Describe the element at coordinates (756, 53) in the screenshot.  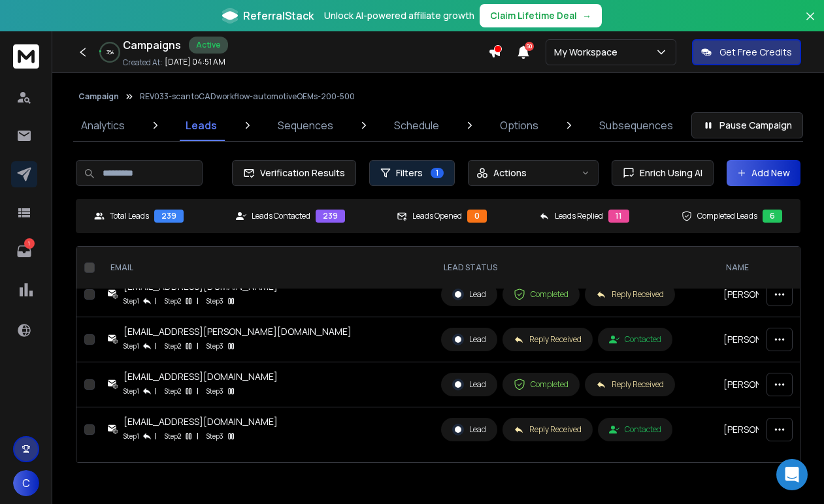
I see `p: Get Free Credits` at that location.